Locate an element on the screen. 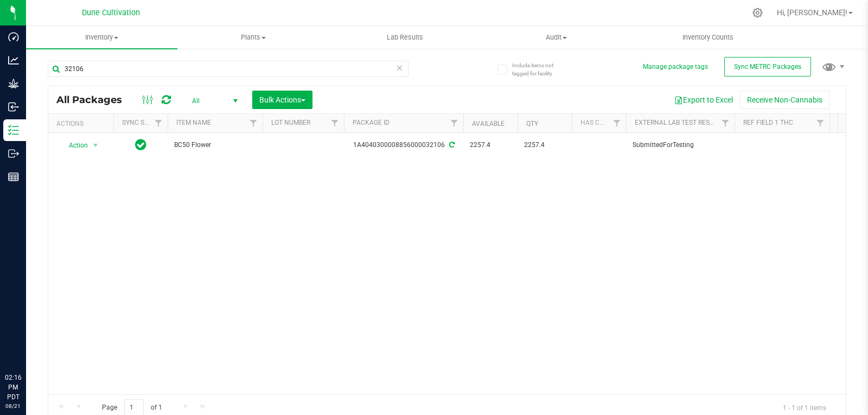  span: Clear is located at coordinates (399, 67).